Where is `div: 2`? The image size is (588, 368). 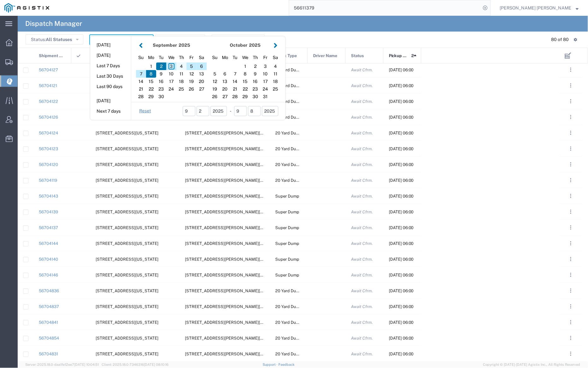
div: 2 is located at coordinates (161, 67).